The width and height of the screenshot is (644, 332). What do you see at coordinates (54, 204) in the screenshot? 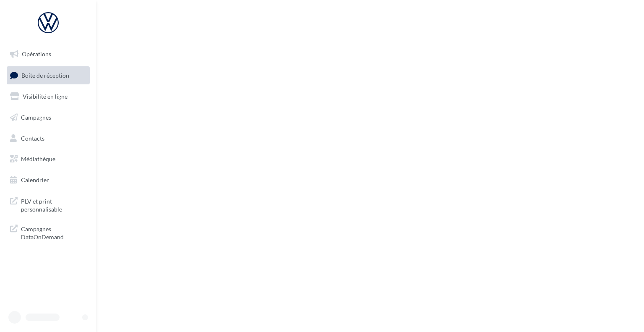
I see `span: PLV et print personnalisable` at bounding box center [54, 204].